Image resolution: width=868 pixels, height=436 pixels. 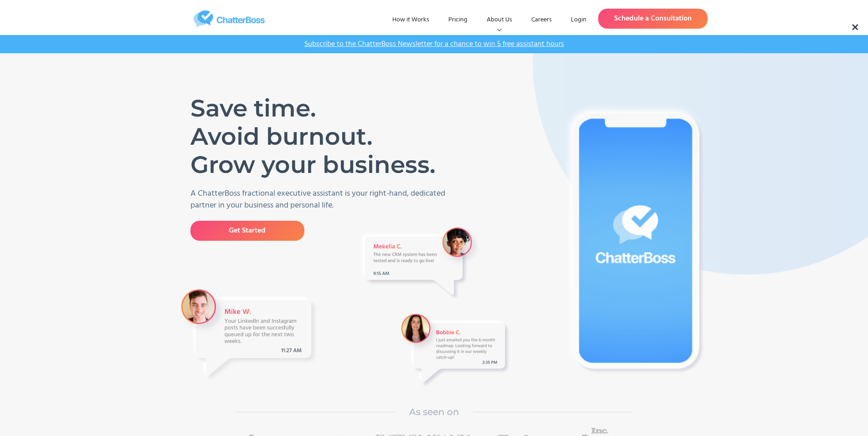 What do you see at coordinates (458, 20) in the screenshot?
I see `a: Pricing` at bounding box center [458, 20].